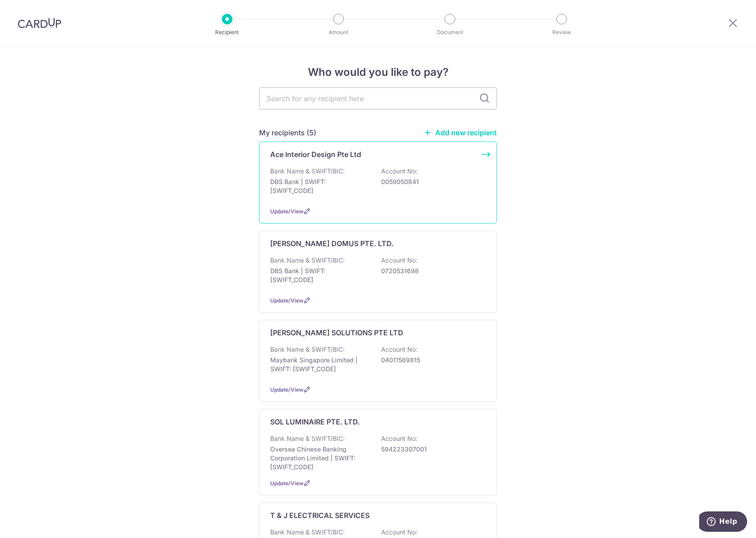 Image resolution: width=756 pixels, height=538 pixels. What do you see at coordinates (431, 271) in the screenshot?
I see `p: 0720531698` at bounding box center [431, 271].